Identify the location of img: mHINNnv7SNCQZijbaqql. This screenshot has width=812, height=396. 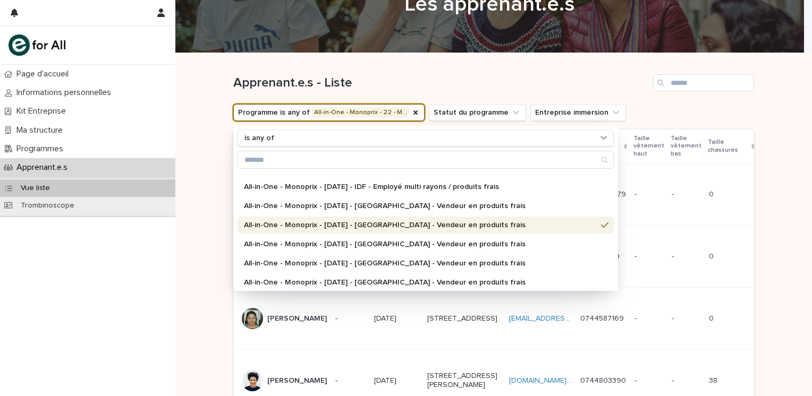
(37, 45).